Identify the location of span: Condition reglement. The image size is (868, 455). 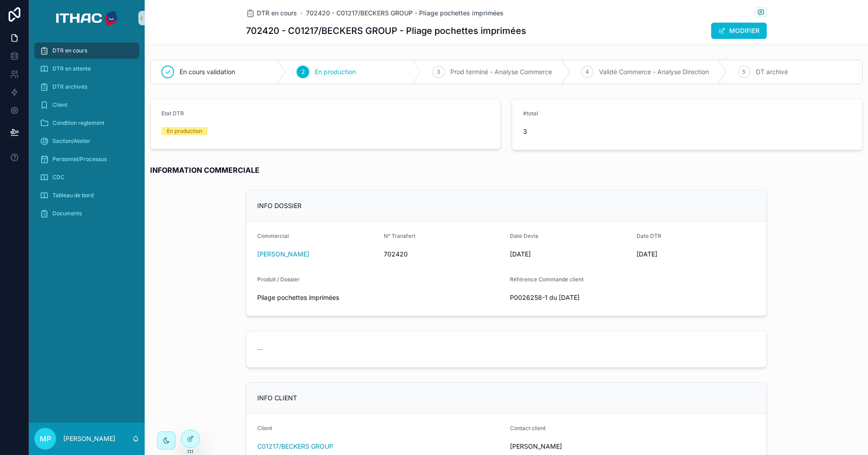
(78, 123).